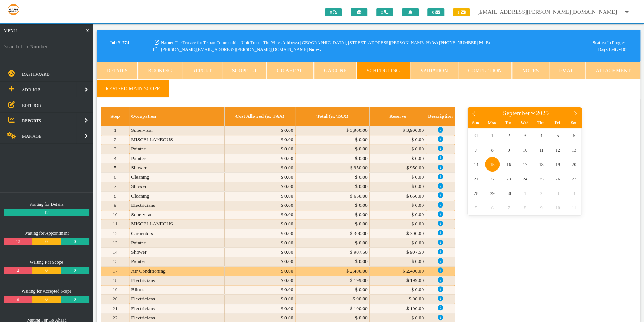  Describe the element at coordinates (574, 150) in the screenshot. I see `span: September 13, 2025` at that location.